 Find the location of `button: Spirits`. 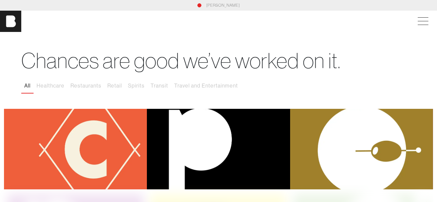

button: Spirits is located at coordinates (136, 86).